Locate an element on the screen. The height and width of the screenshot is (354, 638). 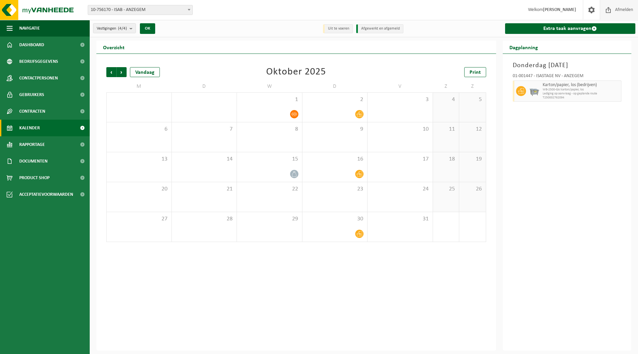
span: 22 is located at coordinates (269, 189).